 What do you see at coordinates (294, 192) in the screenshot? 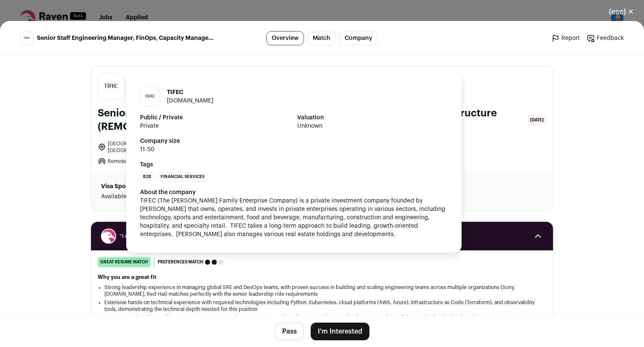
I see `div: About the company` at bounding box center [294, 192].